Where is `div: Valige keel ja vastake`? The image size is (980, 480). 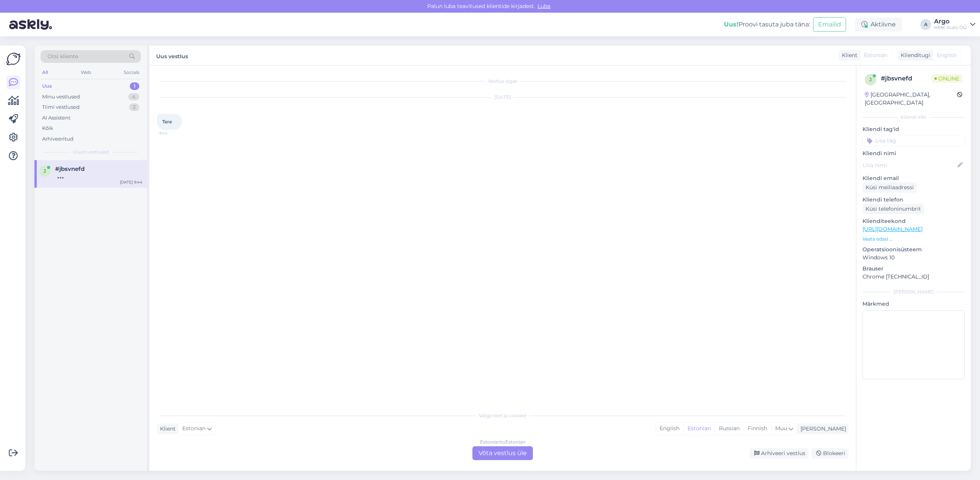 div: Valige keel ja vastake is located at coordinates (503, 415).